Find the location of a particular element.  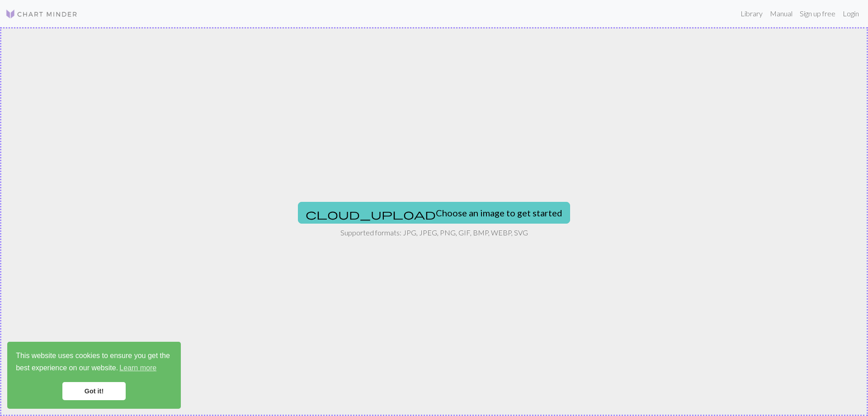

button: Choose an image to get started is located at coordinates (434, 213).